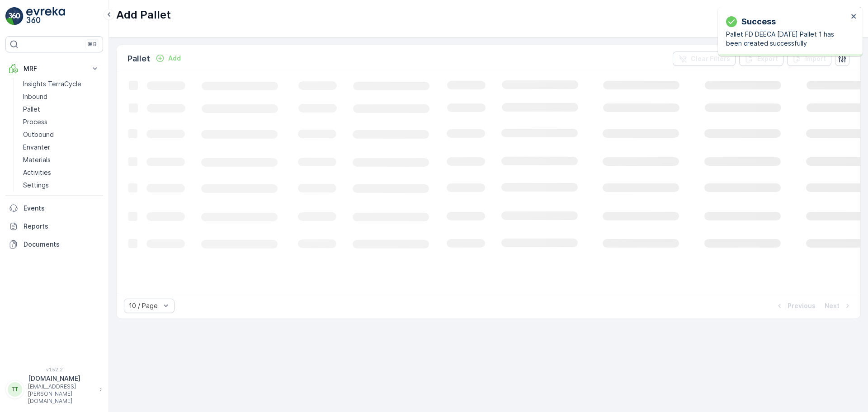 The image size is (868, 412). I want to click on p: Inbound, so click(35, 97).